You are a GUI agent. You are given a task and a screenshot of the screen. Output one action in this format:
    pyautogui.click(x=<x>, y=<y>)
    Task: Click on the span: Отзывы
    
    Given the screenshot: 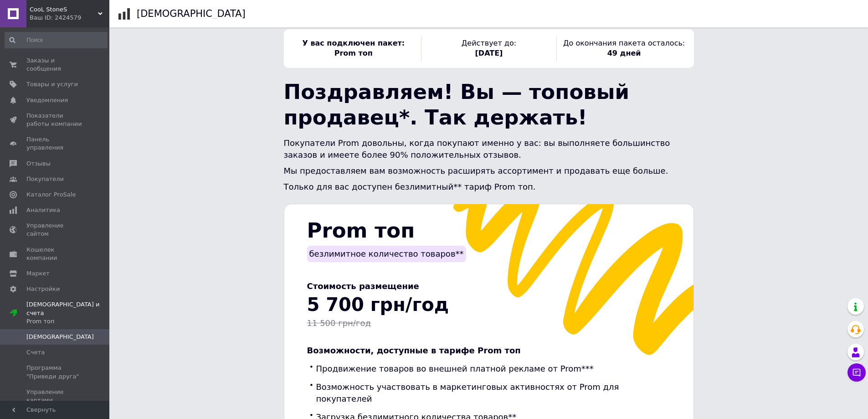 What is the action you would take?
    pyautogui.click(x=39, y=163)
    